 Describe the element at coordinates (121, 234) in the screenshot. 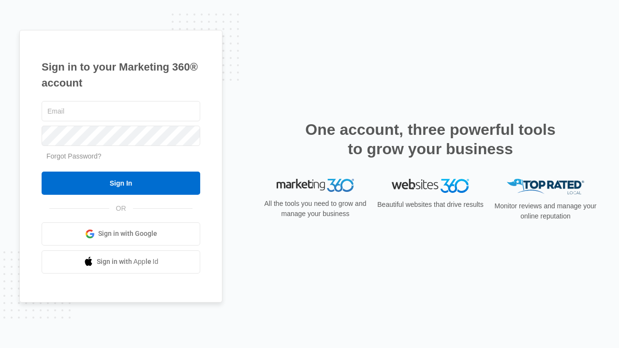

I see `a: Sign in with Google` at that location.